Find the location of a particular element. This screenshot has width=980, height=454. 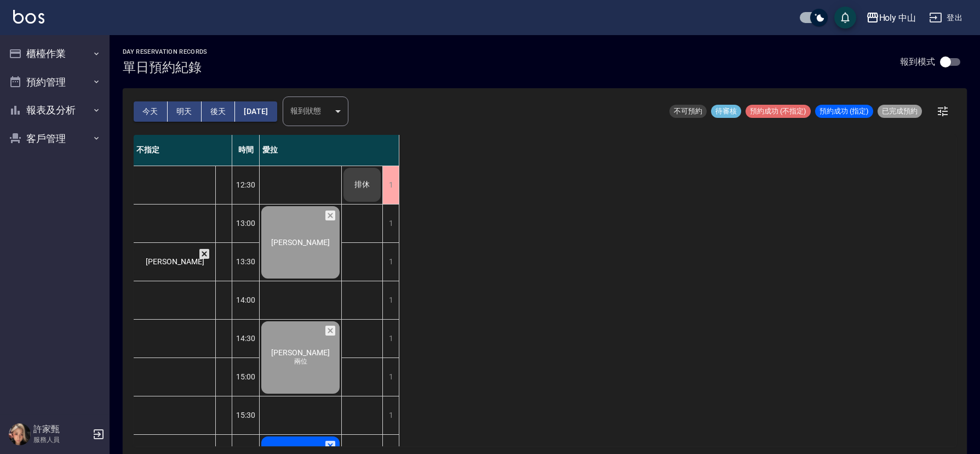

div: 13:30 is located at coordinates (246, 261).